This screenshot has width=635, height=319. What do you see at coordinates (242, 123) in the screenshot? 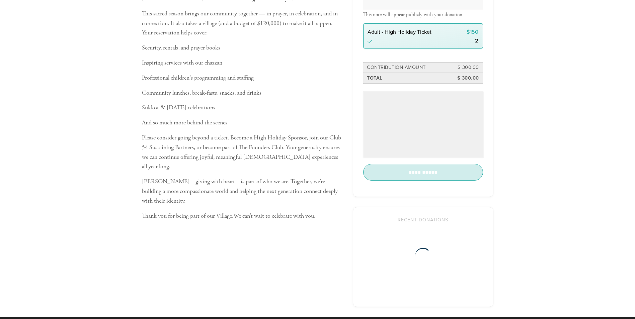
I see `p: And so much more behind the scenes` at bounding box center [242, 123].